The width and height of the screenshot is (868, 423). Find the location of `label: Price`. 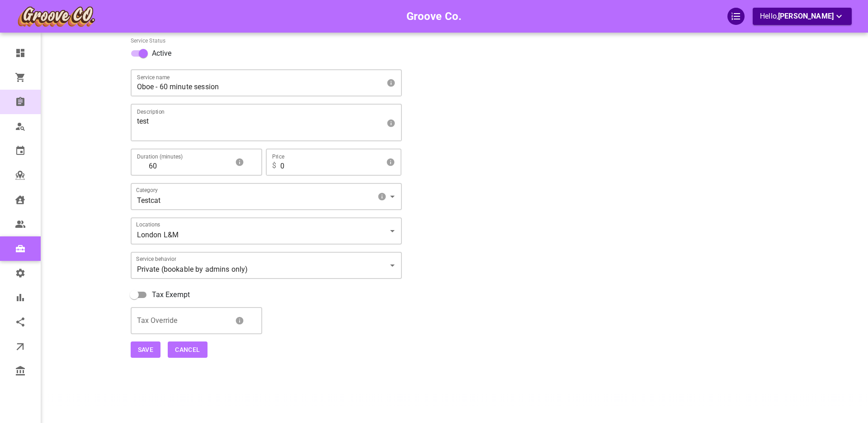

label: Price is located at coordinates (278, 156).